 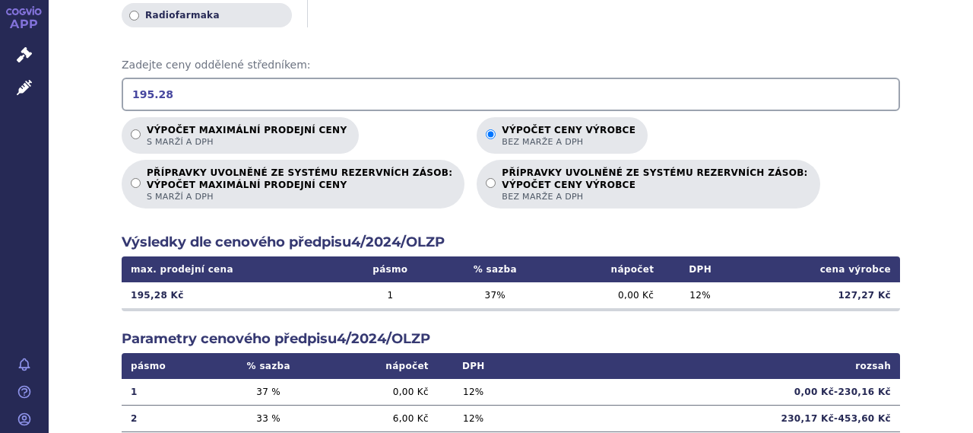 I want to click on input: PŘÍPRAVKY UVOLNĚNÉ ZE SYSTÉMU REZERVNÍCH ZÁSOB:VÝPOČET CENY VÝROBCEbez marže a DPH, so click(x=491, y=183).